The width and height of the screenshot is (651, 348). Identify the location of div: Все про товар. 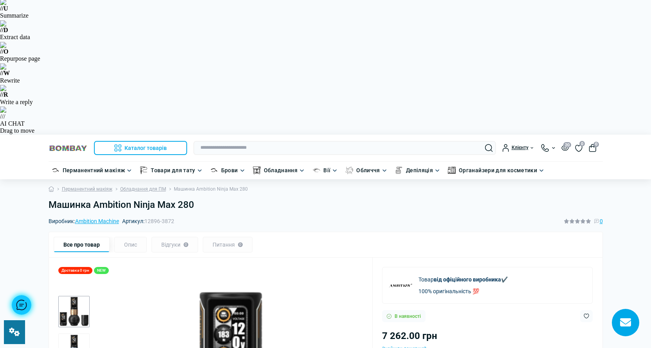
(81, 245).